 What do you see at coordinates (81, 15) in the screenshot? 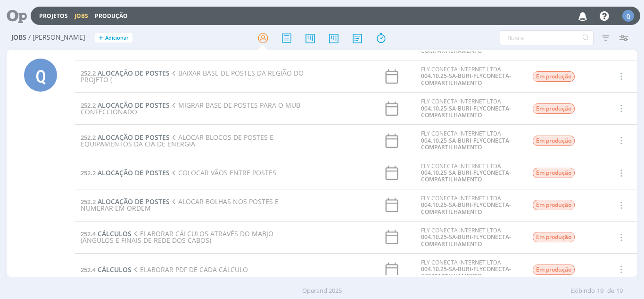
I see `a: Jobs` at bounding box center [81, 15].